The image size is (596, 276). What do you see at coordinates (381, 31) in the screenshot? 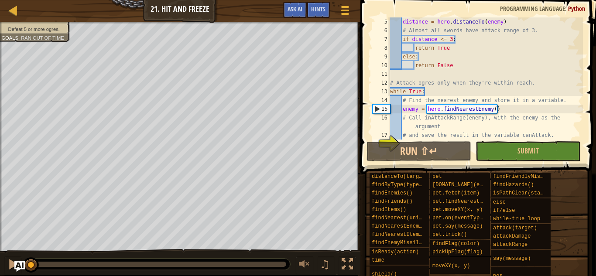
I see `div: 6` at bounding box center [381, 31].